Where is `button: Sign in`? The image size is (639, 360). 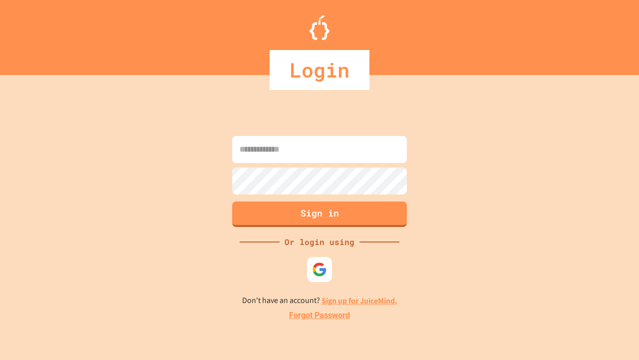
button: Sign in is located at coordinates (320, 214).